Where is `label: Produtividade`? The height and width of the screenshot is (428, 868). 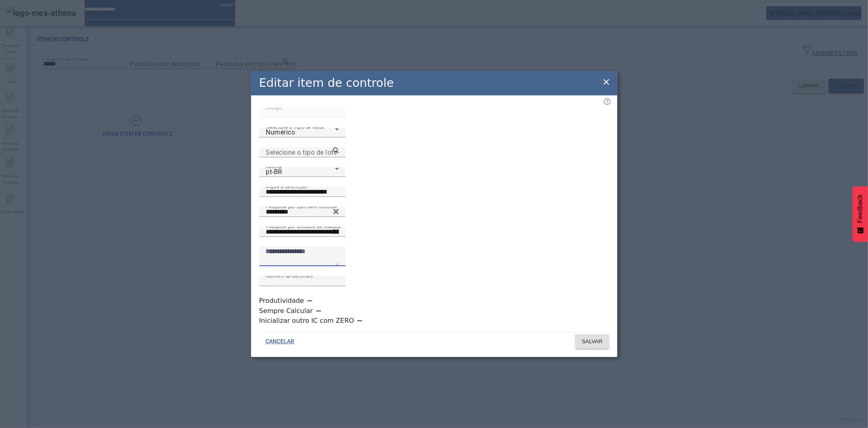 label: Produtividade is located at coordinates (283, 301).